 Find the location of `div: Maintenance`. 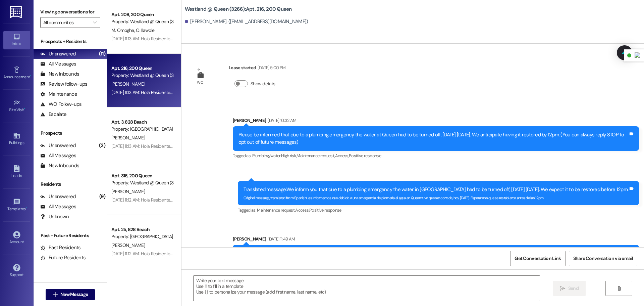

div: Maintenance is located at coordinates (59, 94).